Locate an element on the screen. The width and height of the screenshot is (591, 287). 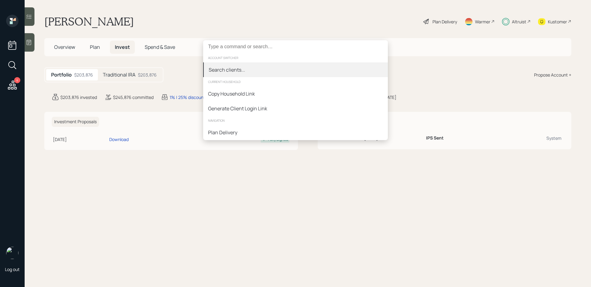
div: Generate Client Login Link is located at coordinates (237, 109).